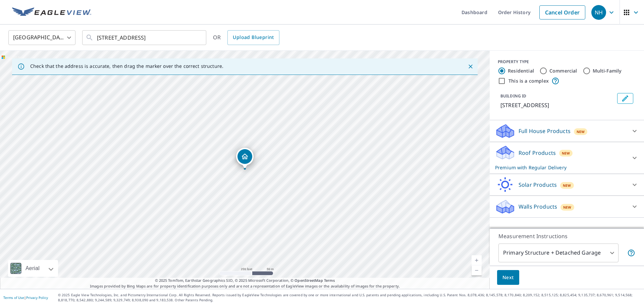 This screenshot has height=306, width=644. I want to click on p: Check that the address is accurate, then drag the marker over the correct structure., so click(127, 66).